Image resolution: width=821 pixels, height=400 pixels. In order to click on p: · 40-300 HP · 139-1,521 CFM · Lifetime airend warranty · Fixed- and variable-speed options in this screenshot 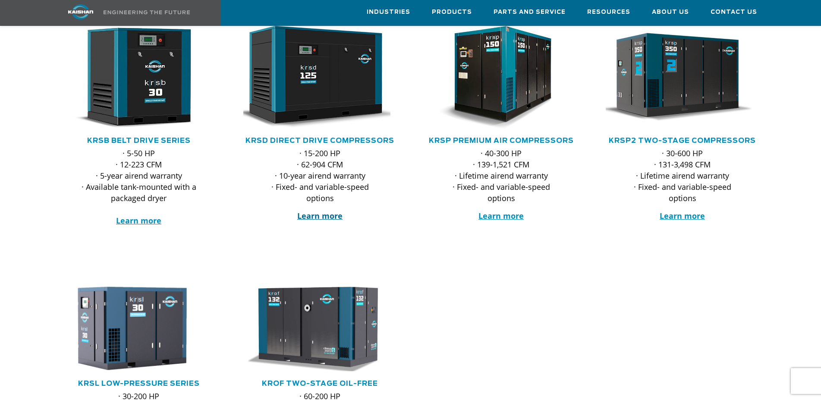, I will do `click(501, 176)`.